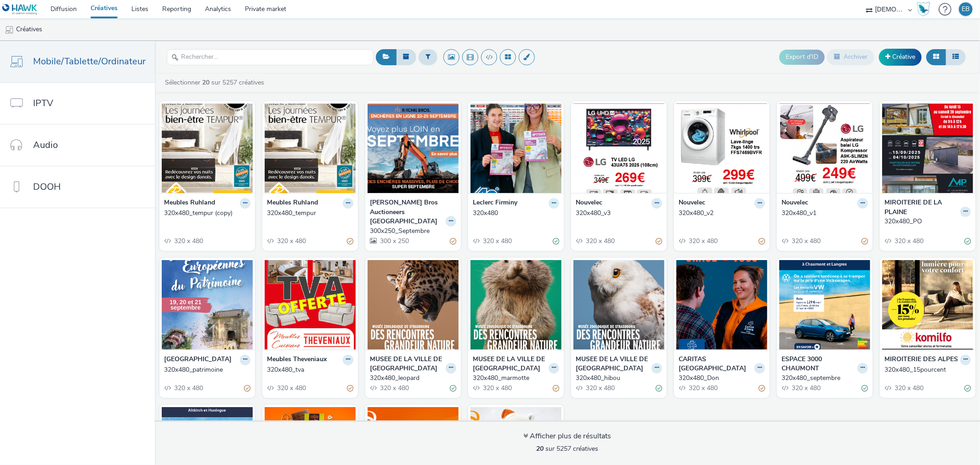 The image size is (980, 465). Describe the element at coordinates (921, 360) in the screenshot. I see `strong: MIROITERIE DES ALPES` at that location.